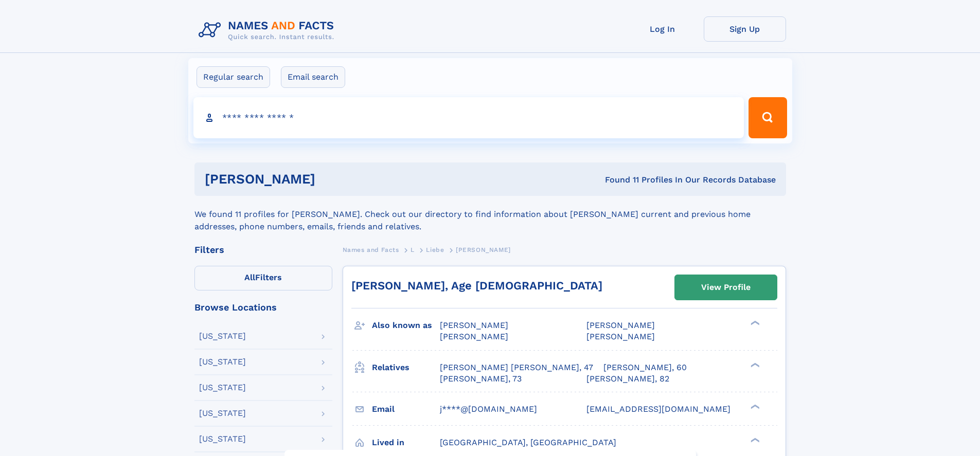 The image size is (980, 456). Describe the element at coordinates (435, 250) in the screenshot. I see `span: Liebe` at that location.